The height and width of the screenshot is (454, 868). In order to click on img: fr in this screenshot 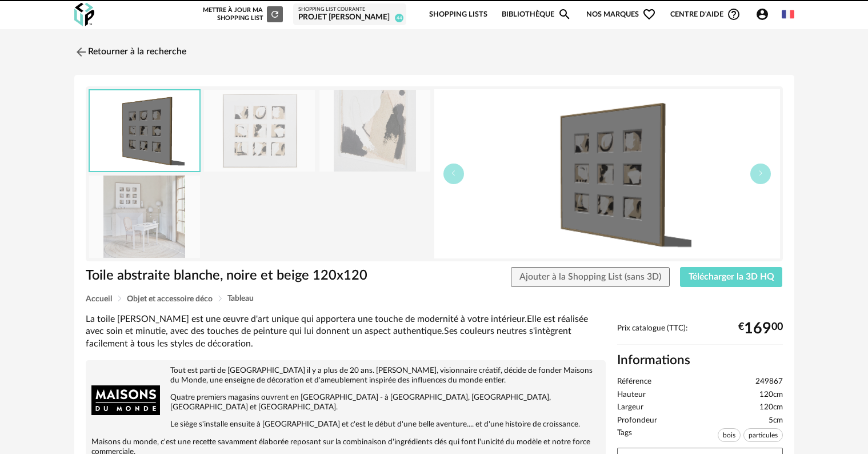, I will do `click(788, 14)`.